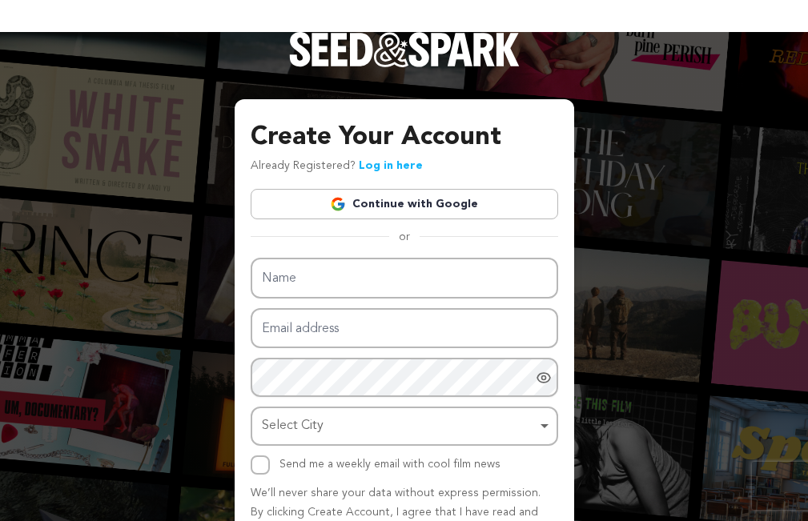  What do you see at coordinates (404, 66) in the screenshot?
I see `a: Seed&Spark Homepage` at bounding box center [404, 66].